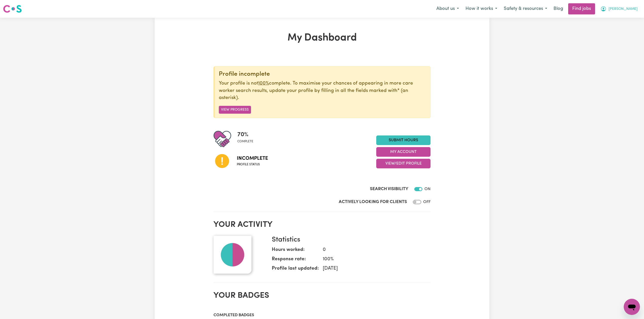 Image resolution: width=644 pixels, height=319 pixels. What do you see at coordinates (481, 9) in the screenshot?
I see `button: How it works` at bounding box center [481, 9].